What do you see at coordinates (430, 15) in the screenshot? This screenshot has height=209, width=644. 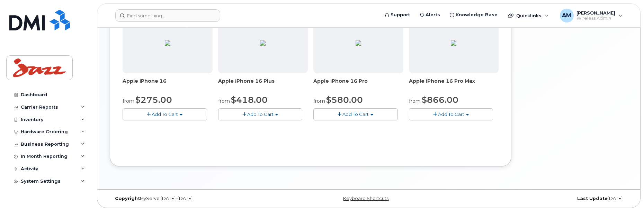 I see `a: Alerts` at bounding box center [430, 15].